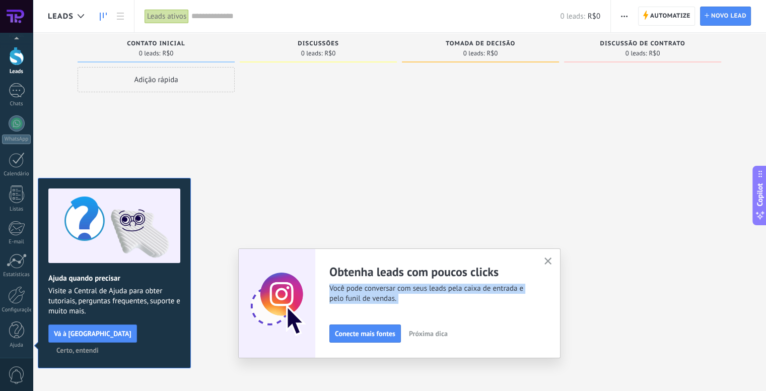 This screenshot has width=766, height=391. I want to click on span: Copilot, so click(760, 195).